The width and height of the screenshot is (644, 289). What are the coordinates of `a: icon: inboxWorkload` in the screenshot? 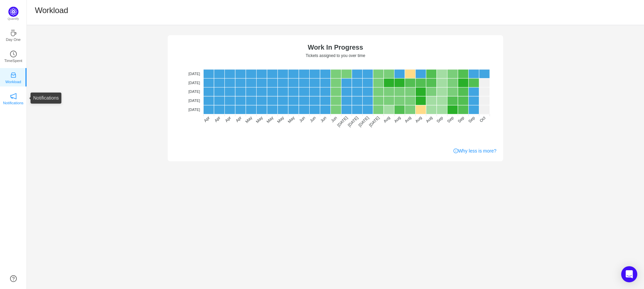 It's located at (13, 77).